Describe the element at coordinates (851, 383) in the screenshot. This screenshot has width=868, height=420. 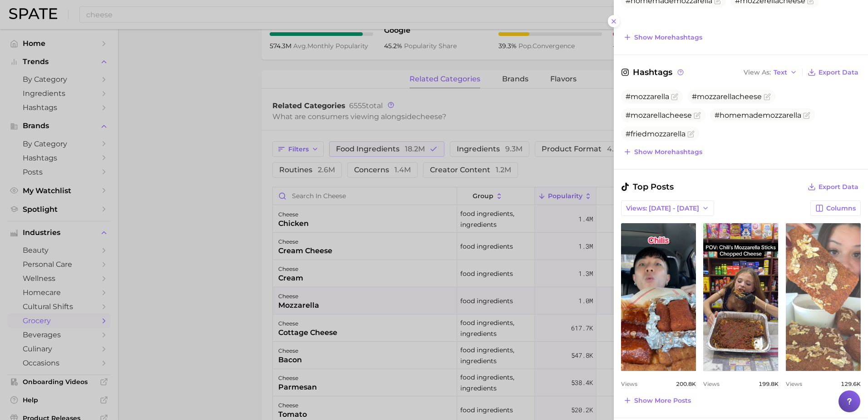
I see `span: 129.6k` at that location.